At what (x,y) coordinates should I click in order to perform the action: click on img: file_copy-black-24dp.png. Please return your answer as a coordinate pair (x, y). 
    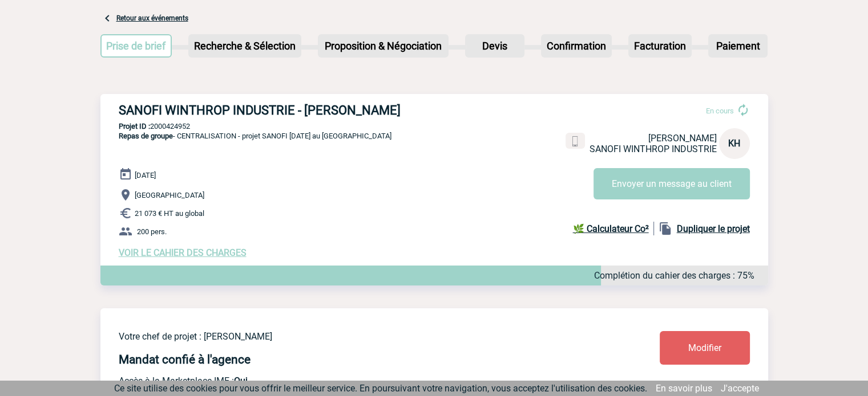
    Looking at the image, I should click on (665, 229).